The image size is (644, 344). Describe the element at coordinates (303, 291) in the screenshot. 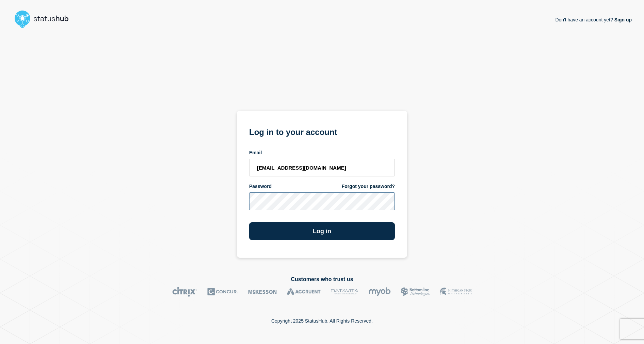

I see `img: Accruent logo` at that location.